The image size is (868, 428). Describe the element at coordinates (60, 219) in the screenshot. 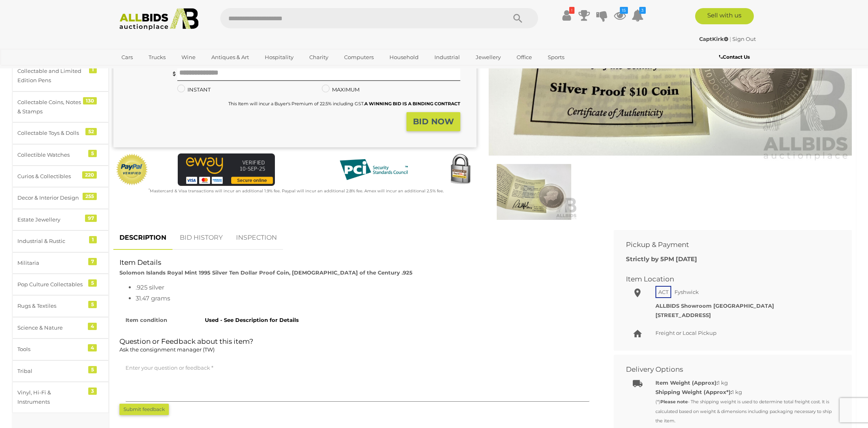

I see `a: Estate Jewellery 97` at that location.